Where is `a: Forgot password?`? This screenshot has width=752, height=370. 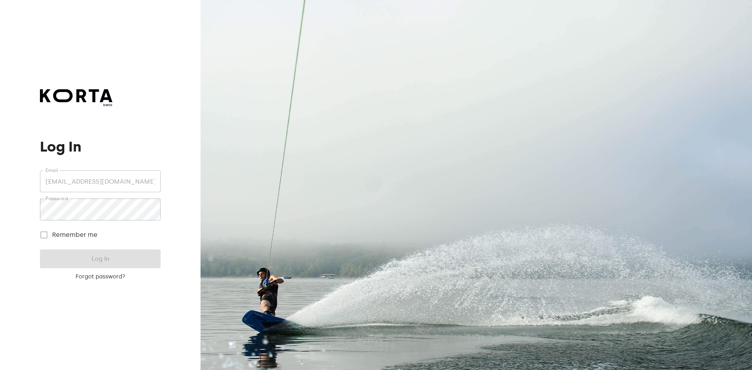
a: Forgot password? is located at coordinates (100, 277).